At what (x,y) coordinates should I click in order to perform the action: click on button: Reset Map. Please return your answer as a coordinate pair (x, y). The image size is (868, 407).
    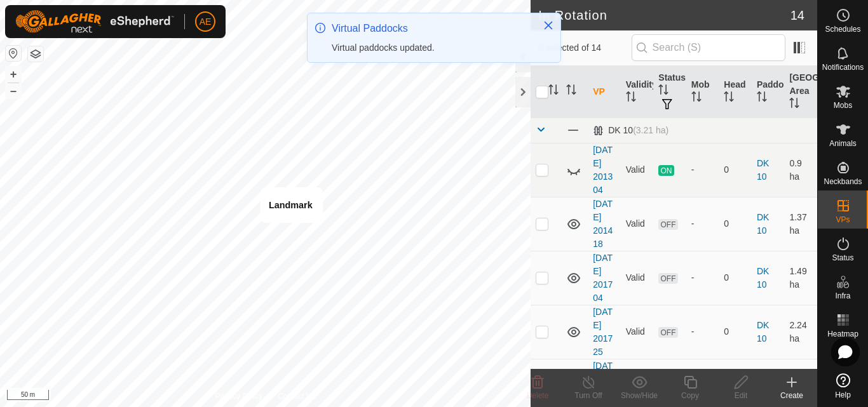
    Looking at the image, I should click on (14, 53).